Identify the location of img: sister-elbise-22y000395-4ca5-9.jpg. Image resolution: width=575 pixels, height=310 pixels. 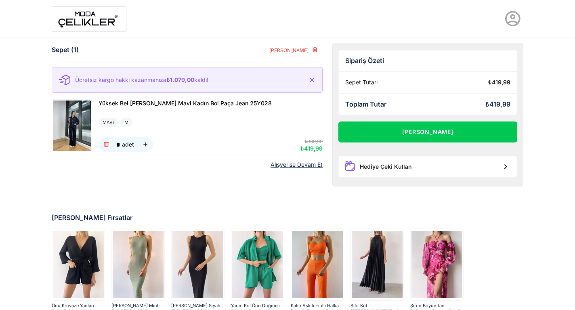
(437, 264).